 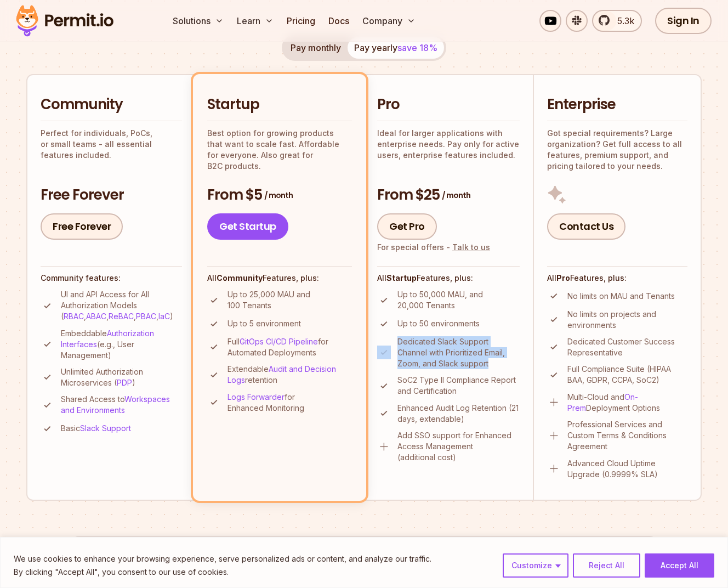 What do you see at coordinates (458, 447) in the screenshot?
I see `p: Add SSO support for Enhanced Access Management (additional cost)` at bounding box center [458, 447].